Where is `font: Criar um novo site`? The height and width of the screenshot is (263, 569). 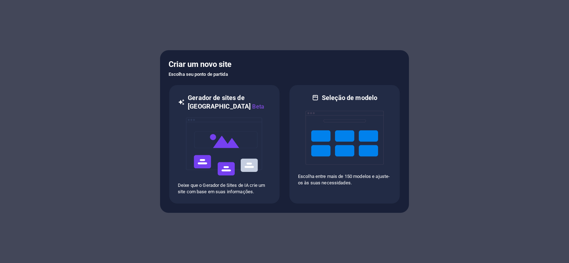
font: Criar um novo site is located at coordinates (200, 64).